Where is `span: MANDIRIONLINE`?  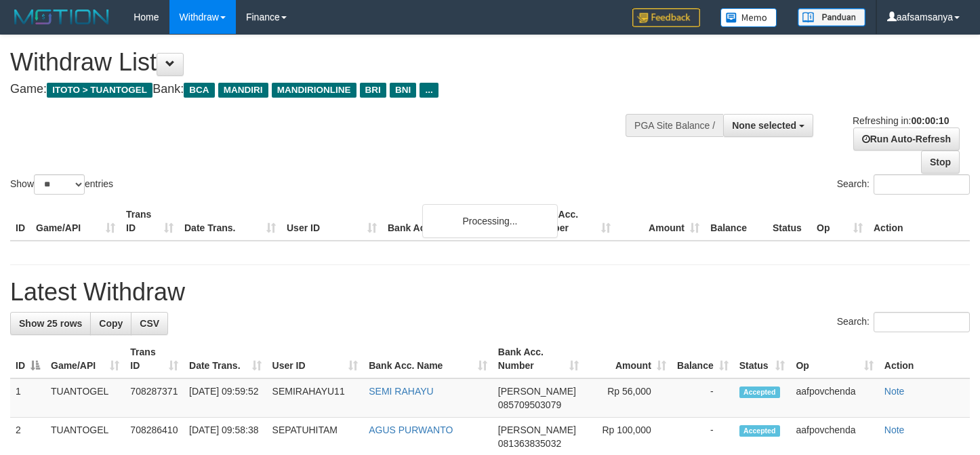
span: MANDIRIONLINE is located at coordinates (314, 90).